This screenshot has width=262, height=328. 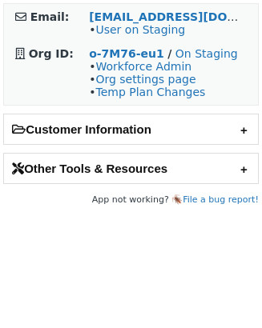 What do you see at coordinates (220, 199) in the screenshot?
I see `a: File a bug report!` at bounding box center [220, 199].